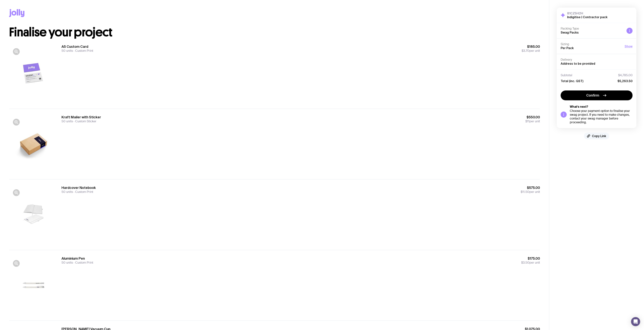 This screenshot has height=330, width=644. What do you see at coordinates (572, 81) in the screenshot?
I see `span: Total (inc. GST)` at bounding box center [572, 81].